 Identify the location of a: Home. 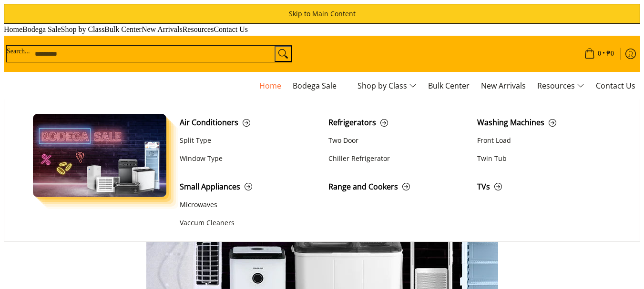
(270, 86).